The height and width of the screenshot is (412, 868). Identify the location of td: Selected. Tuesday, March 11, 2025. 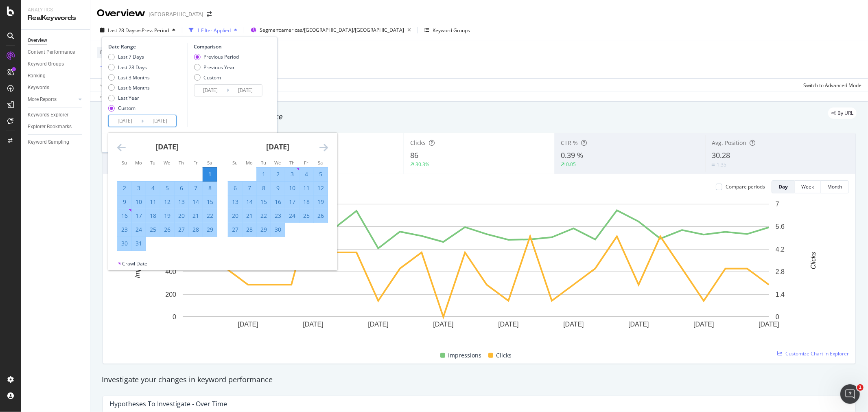
(153, 202).